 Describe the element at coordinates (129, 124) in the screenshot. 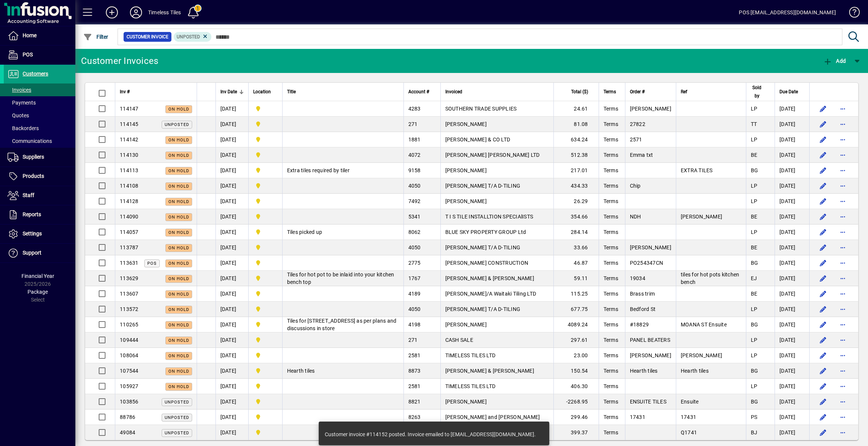

I see `span: 114145` at that location.